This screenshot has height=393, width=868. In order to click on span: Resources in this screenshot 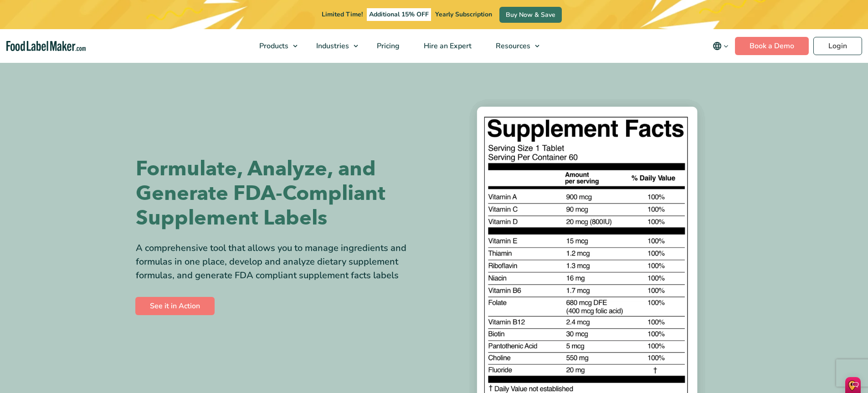, I will do `click(512, 46)`.